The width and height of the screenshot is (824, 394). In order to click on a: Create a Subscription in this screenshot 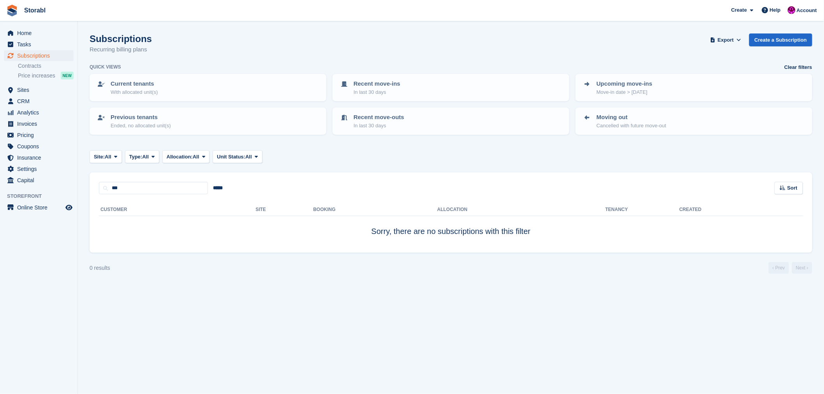, I will do `click(780, 40)`.